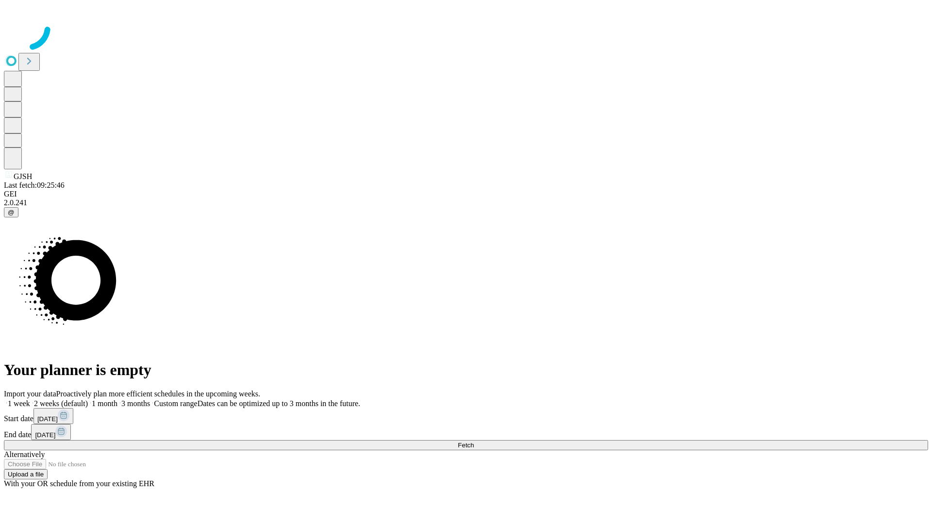  What do you see at coordinates (466, 432) in the screenshot?
I see `div: End date` at bounding box center [466, 432].